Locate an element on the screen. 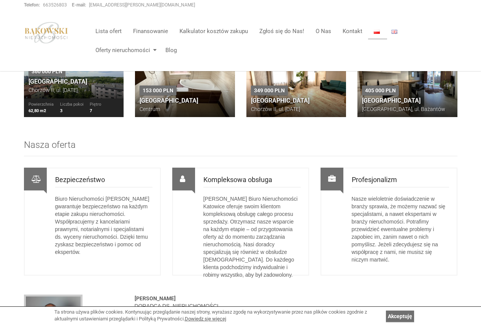  img: logo is located at coordinates (46, 33).